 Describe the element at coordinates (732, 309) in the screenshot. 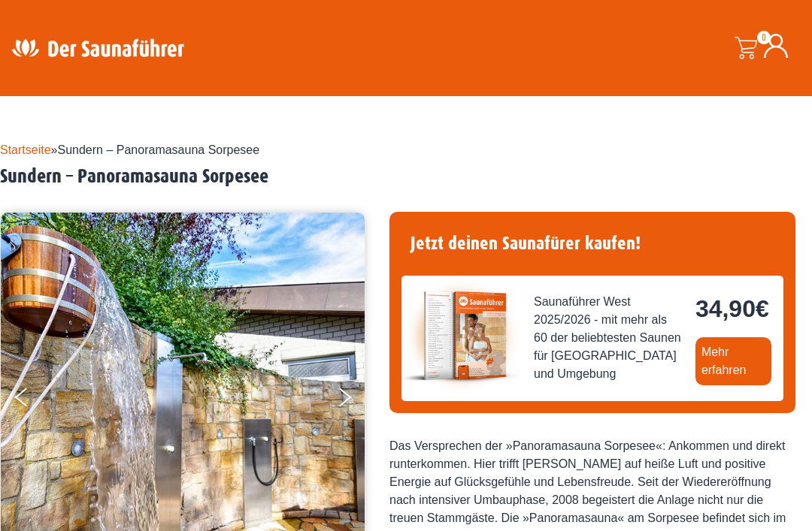

I see `bdi: 34,90` at that location.